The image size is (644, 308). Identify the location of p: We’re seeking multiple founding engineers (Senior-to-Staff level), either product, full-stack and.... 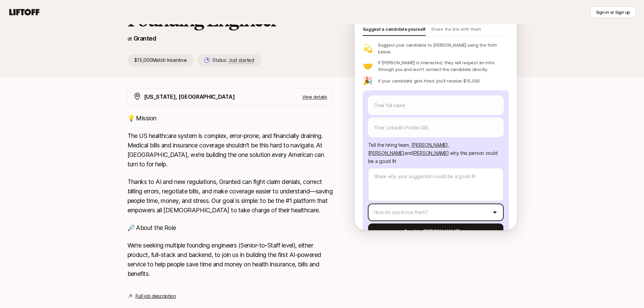
(230, 260).